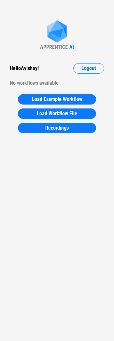  Describe the element at coordinates (57, 114) in the screenshot. I see `span: Load Workflow File` at that location.